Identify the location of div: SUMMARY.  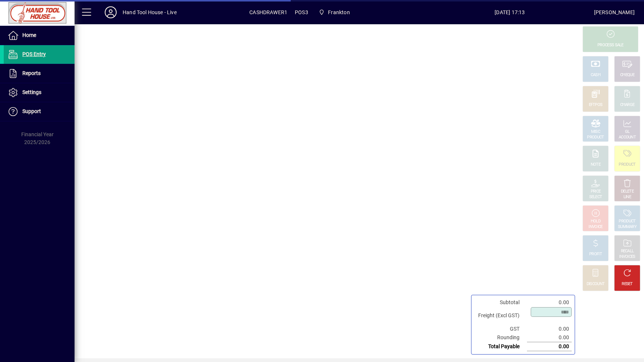
(627, 227).